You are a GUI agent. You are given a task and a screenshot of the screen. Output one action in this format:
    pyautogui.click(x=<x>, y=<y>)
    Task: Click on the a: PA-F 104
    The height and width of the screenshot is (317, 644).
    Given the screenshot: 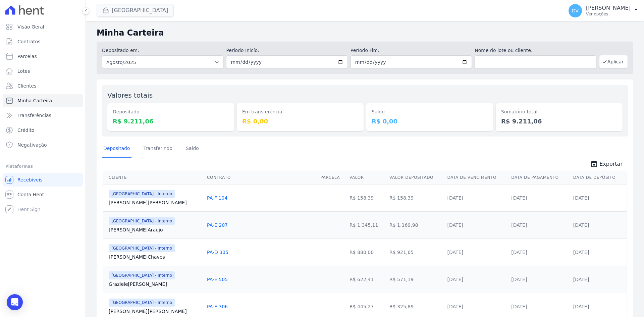 What is the action you would take?
    pyautogui.click(x=217, y=198)
    